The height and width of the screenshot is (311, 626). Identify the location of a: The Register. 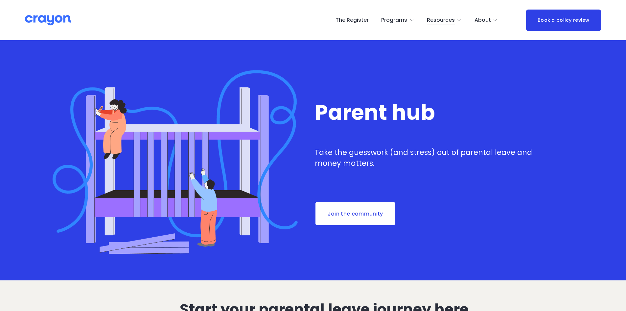
(352, 20).